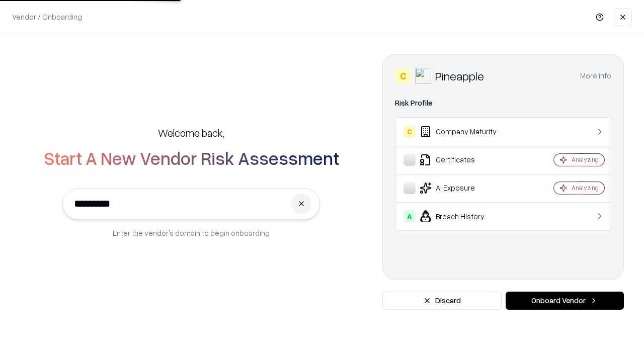 The width and height of the screenshot is (644, 362). Describe the element at coordinates (442, 301) in the screenshot. I see `button: Discard` at that location.